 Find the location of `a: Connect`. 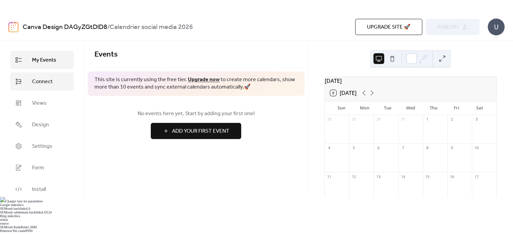

a: Connect is located at coordinates (42, 82).